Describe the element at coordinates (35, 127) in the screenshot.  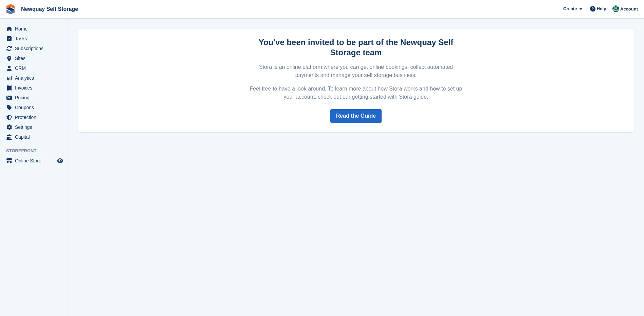
I see `span: Settings` at that location.